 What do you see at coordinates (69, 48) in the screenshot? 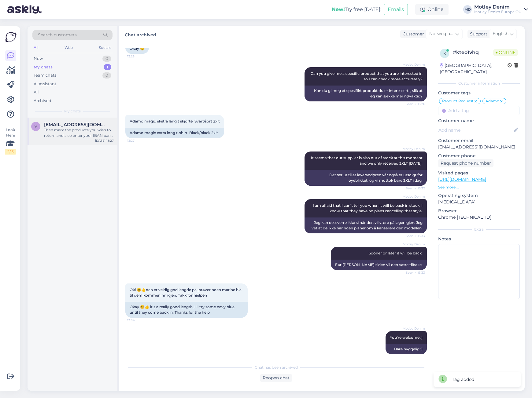
I see `div: Web` at bounding box center [69, 48].